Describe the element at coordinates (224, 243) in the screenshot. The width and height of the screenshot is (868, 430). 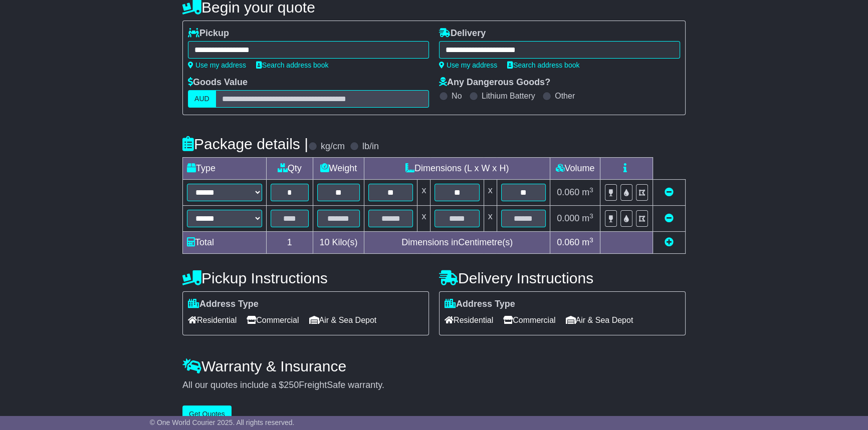
I see `td: Total` at that location.